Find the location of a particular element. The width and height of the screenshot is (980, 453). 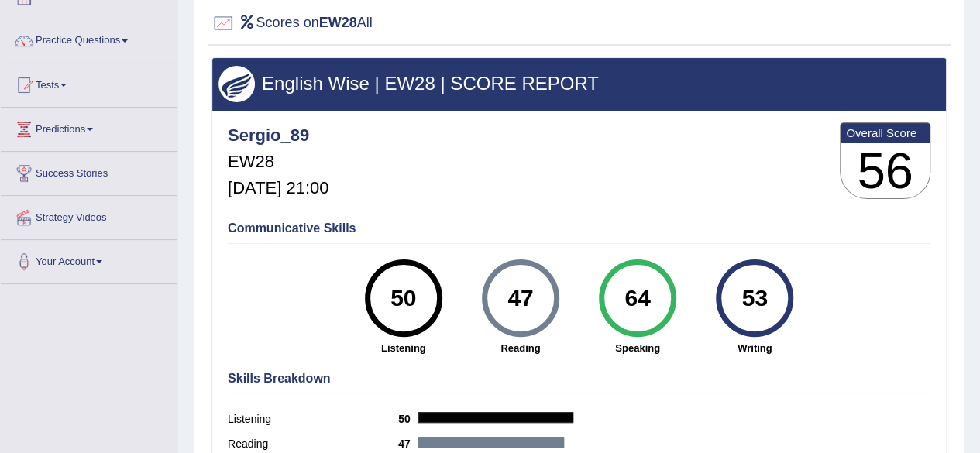

h2: Scores on All is located at coordinates (292, 23).